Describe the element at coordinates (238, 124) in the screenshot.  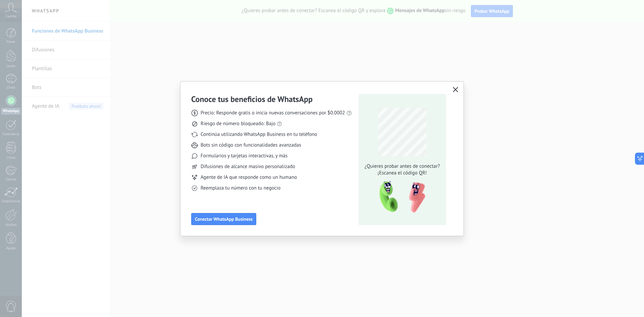
I see `span: Riesgo de número bloqueado: Bajo` at that location.